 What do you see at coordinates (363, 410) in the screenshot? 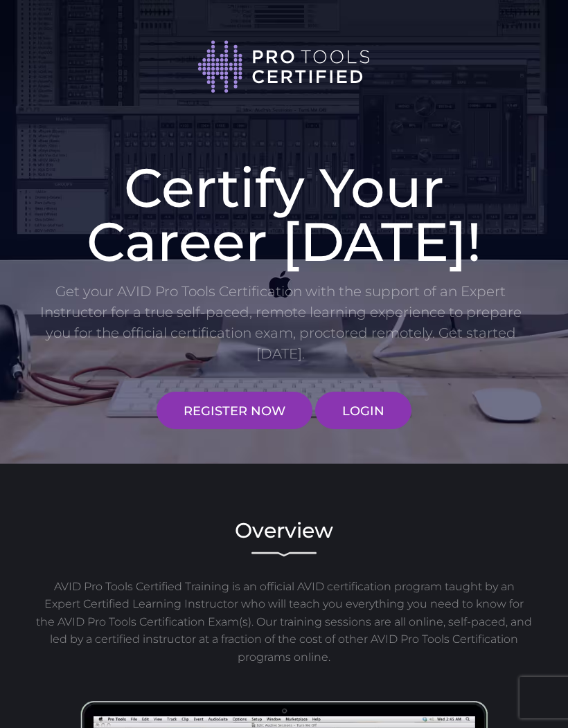
I see `a: LOGIN` at bounding box center [363, 410].